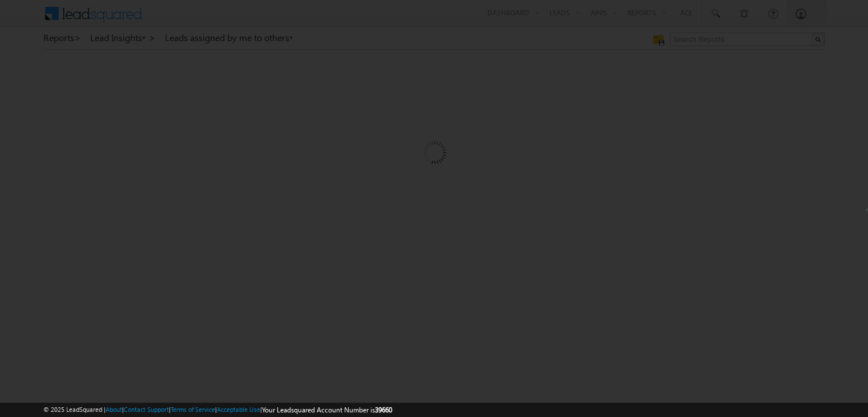  What do you see at coordinates (383, 410) in the screenshot?
I see `span: 39660` at bounding box center [383, 410].